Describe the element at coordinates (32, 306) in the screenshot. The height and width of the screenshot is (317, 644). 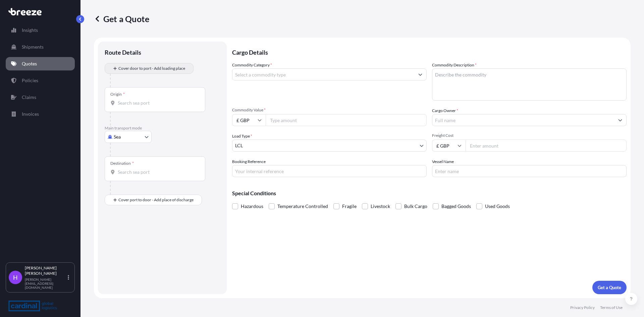
I see `img: organization-logo` at that location.